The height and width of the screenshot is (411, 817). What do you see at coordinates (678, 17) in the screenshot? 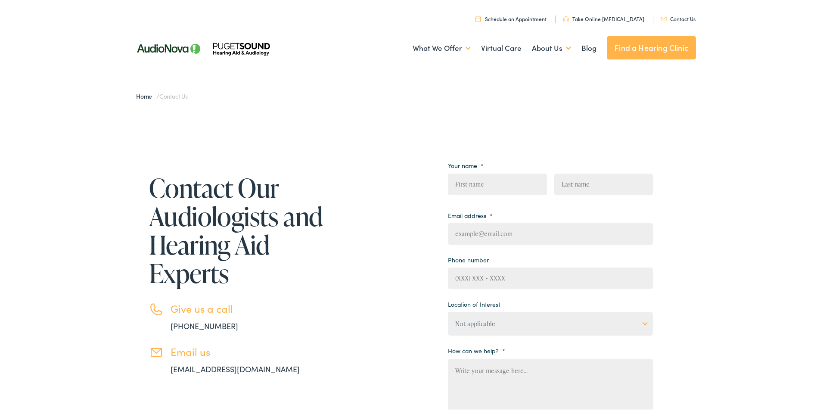
I see `a: Contact Us` at bounding box center [678, 17].